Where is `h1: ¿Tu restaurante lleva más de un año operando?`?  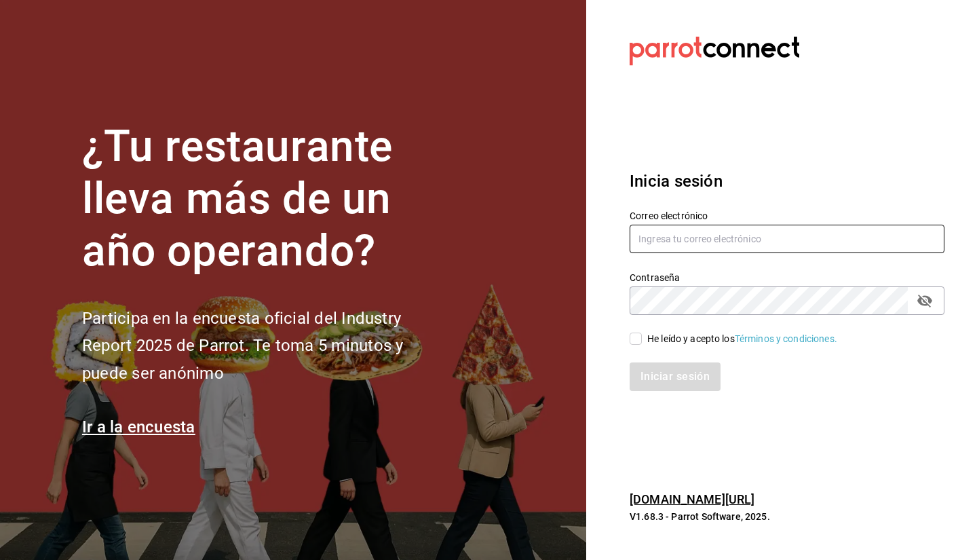 h1: ¿Tu restaurante lleva más de un año operando? is located at coordinates (265, 199).